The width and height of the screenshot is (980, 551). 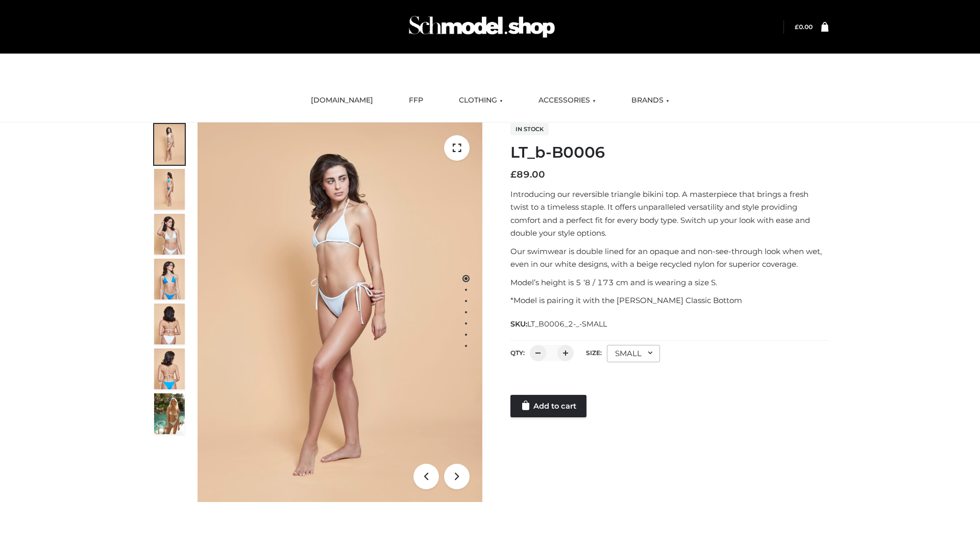 I want to click on a: BRANDS, so click(x=651, y=101).